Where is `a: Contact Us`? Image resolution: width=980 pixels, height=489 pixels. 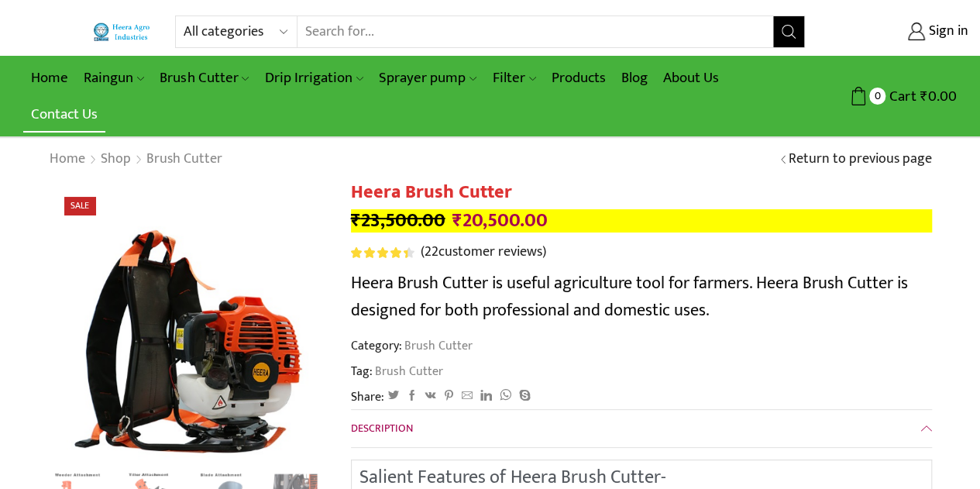
a: Contact Us is located at coordinates (65, 114).